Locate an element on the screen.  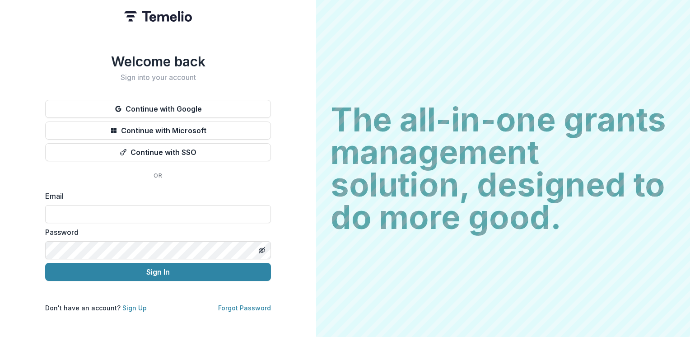
button: Continue with Google is located at coordinates (158, 109).